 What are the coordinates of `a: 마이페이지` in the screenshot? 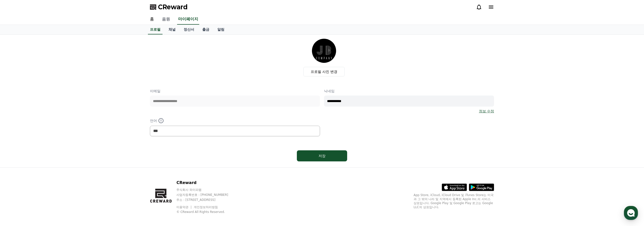 It's located at (188, 19).